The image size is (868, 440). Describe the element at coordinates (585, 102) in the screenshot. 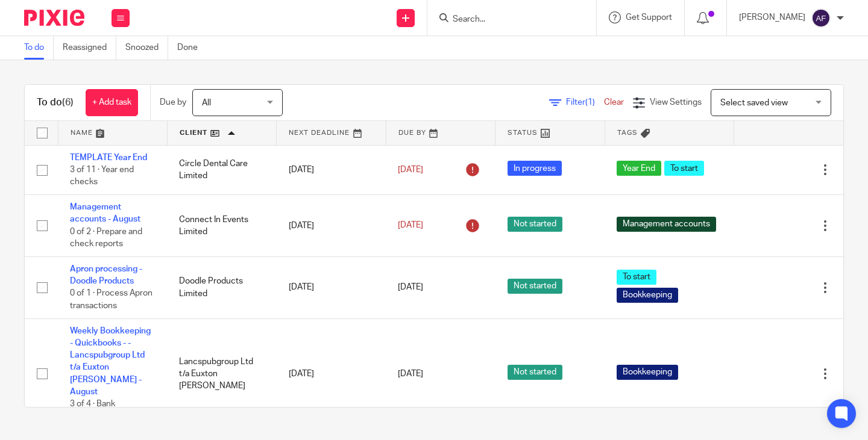

I see `span: Filter` at that location.